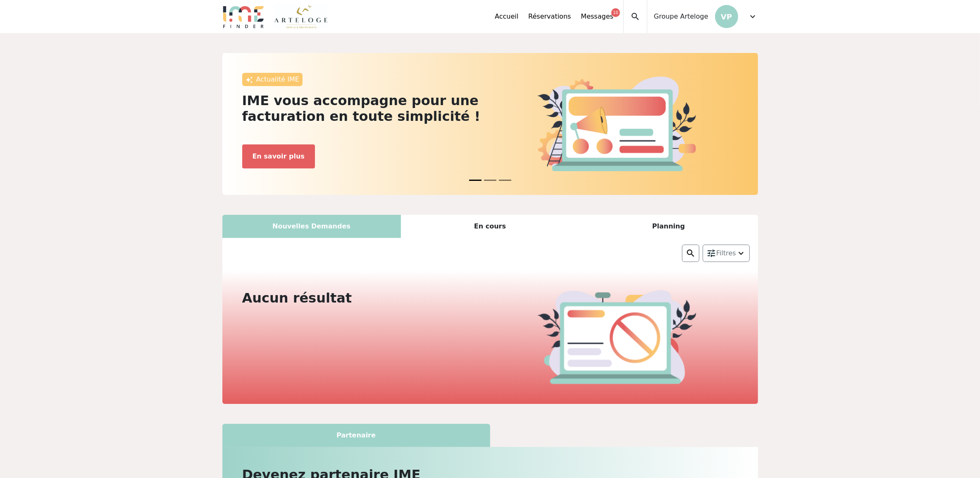 The width and height of the screenshot is (980, 478). What do you see at coordinates (356, 435) in the screenshot?
I see `div: Partenaire` at bounding box center [356, 435].